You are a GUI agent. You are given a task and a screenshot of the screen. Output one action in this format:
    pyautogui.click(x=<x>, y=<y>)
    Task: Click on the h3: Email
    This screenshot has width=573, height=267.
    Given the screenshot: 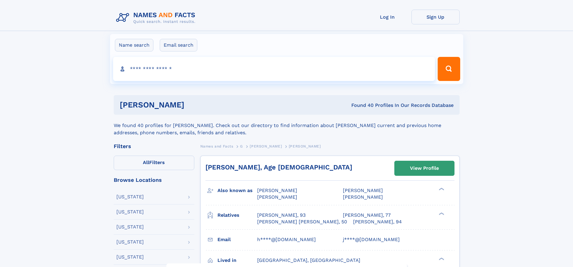 What is the action you would take?
    pyautogui.click(x=237, y=239)
    